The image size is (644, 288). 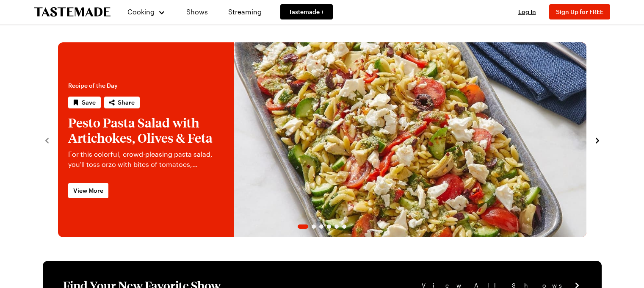 I want to click on button: Sign Up for FREE, so click(x=580, y=12).